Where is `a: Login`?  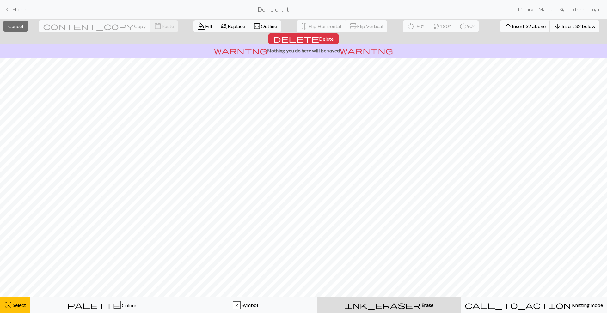
a: Login is located at coordinates (595, 9).